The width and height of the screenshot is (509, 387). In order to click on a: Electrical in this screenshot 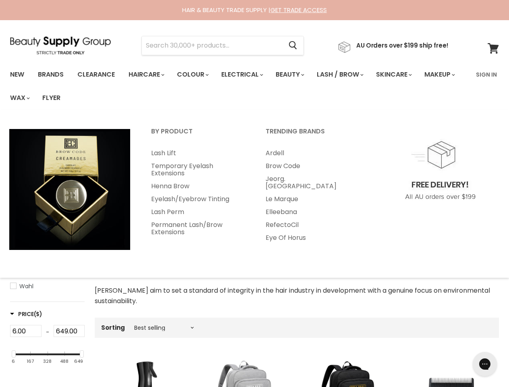, I will do `click(241, 75)`.